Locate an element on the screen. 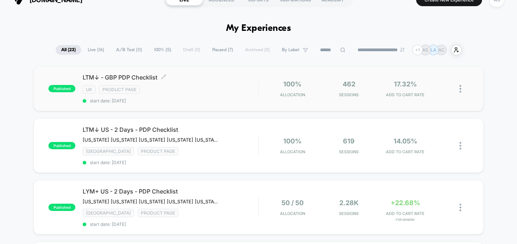 The image size is (517, 244). span: Paused ( 7 ) is located at coordinates (222, 50).